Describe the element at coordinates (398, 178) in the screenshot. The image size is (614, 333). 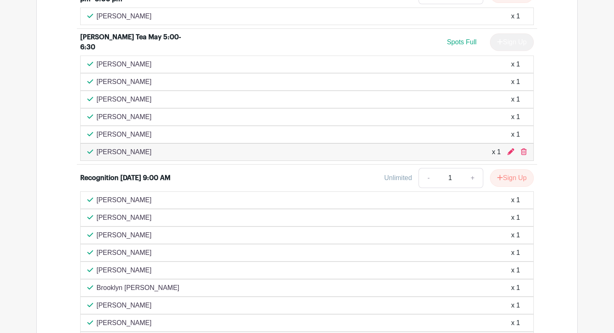
I see `div: Unlimited` at that location.